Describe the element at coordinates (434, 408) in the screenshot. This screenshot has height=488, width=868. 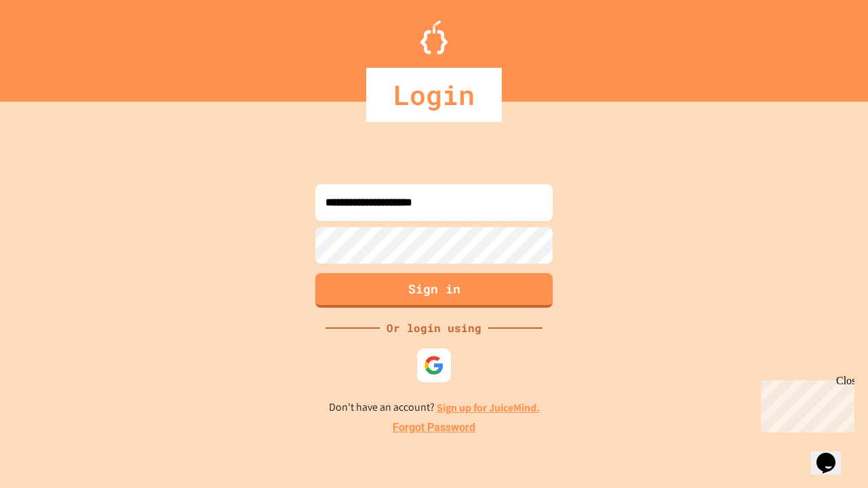
I see `p: Don't have an account?` at that location.